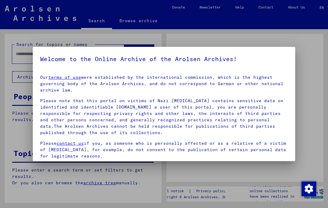 The width and height of the screenshot is (328, 208). Describe the element at coordinates (309, 189) in the screenshot. I see `div: Change consent` at that location.